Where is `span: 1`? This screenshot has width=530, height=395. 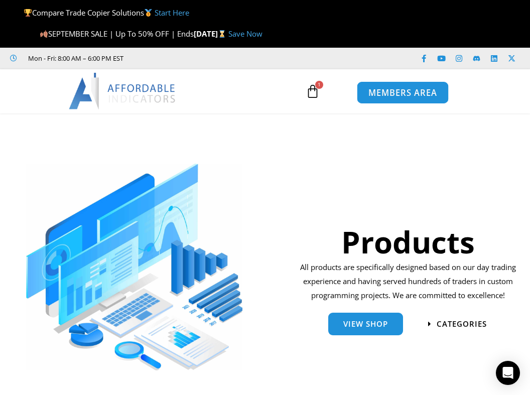
span: 1 is located at coordinates (319, 85).